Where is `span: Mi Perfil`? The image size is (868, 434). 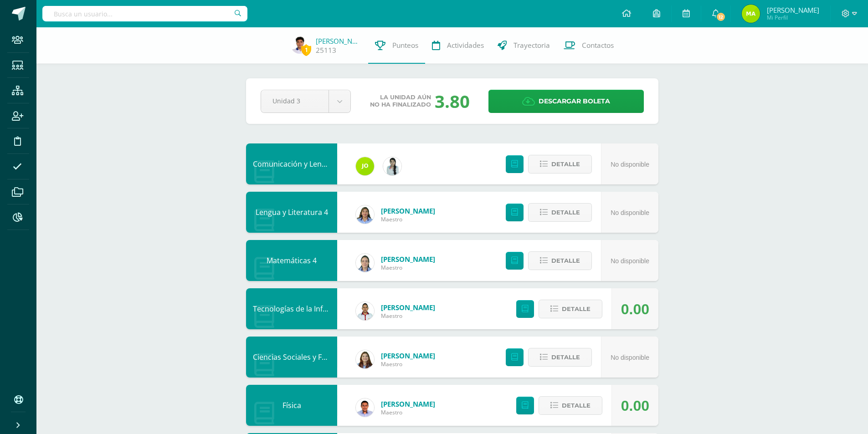
span: Mi Perfil is located at coordinates (793, 17).